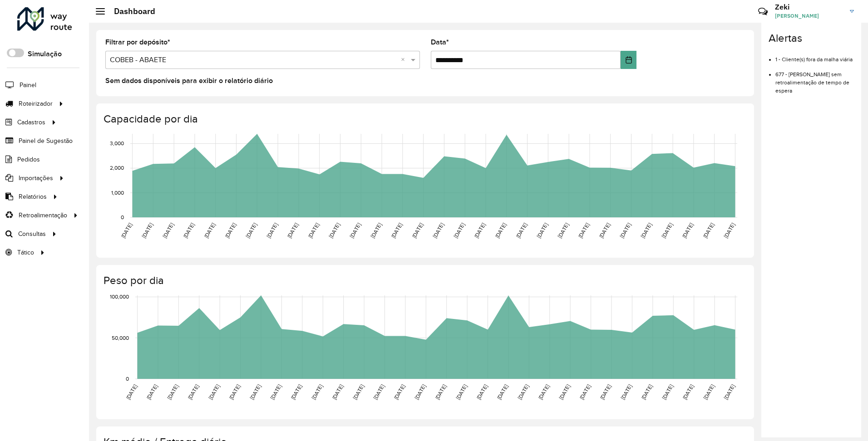 The height and width of the screenshot is (441, 868). Describe the element at coordinates (117, 167) in the screenshot. I see `text: 2,000` at that location.